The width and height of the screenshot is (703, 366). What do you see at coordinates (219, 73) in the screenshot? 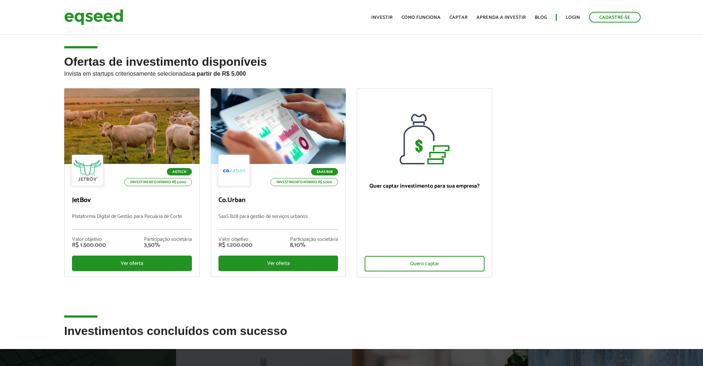
I see `strong: a partir de R$ 5.000` at bounding box center [219, 73].